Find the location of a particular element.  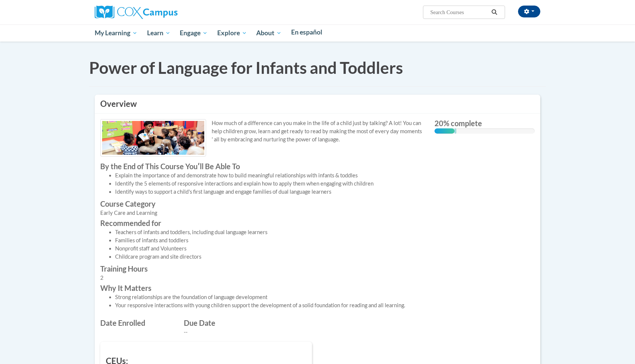

button: Account Settings is located at coordinates (529, 11).